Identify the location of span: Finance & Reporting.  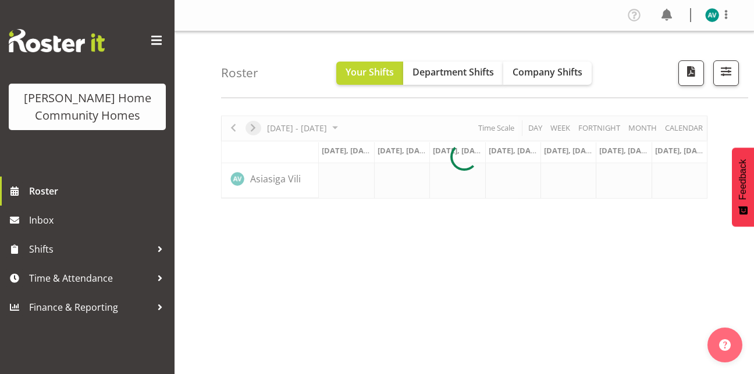
(90, 308).